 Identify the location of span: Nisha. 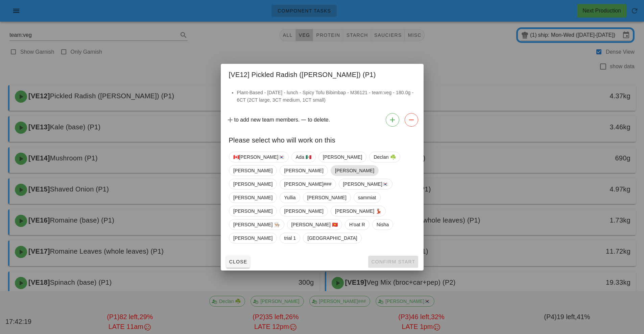
(383, 225).